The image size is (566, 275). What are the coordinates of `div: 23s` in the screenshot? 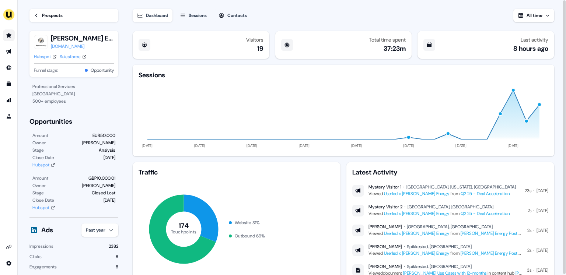 It's located at (528, 191).